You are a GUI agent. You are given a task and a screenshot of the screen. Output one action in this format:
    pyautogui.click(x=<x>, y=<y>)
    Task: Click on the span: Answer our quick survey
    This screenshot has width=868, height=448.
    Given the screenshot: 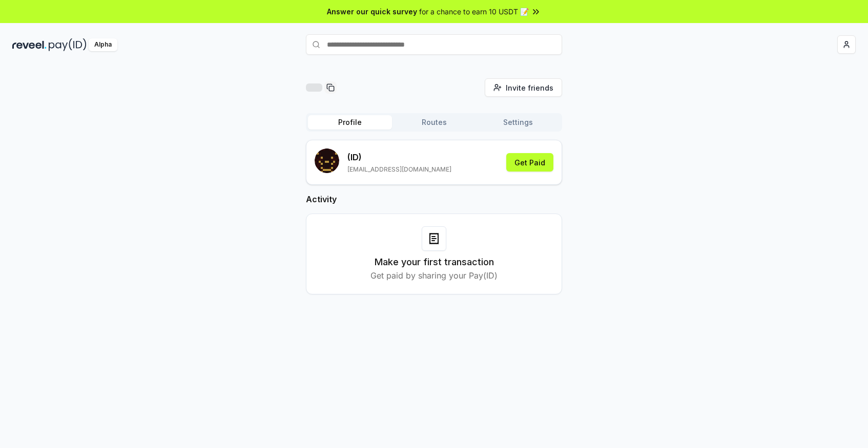 What is the action you would take?
    pyautogui.click(x=372, y=11)
    